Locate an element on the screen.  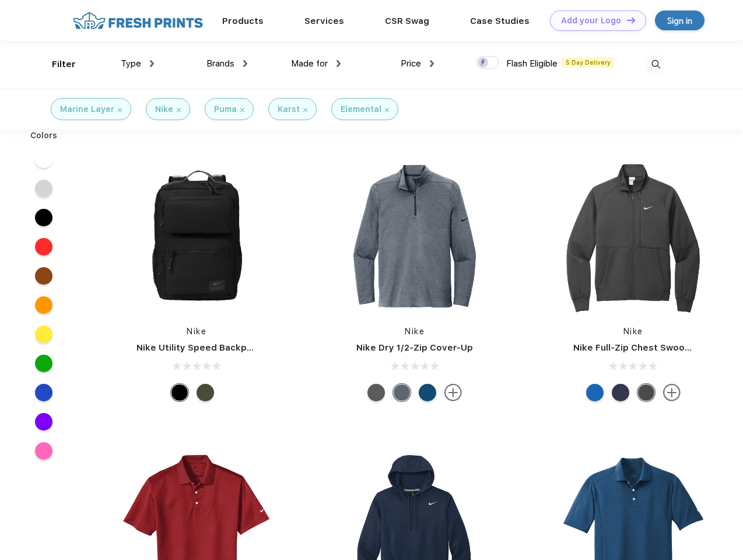
span: Flash Eligible is located at coordinates (532, 64).